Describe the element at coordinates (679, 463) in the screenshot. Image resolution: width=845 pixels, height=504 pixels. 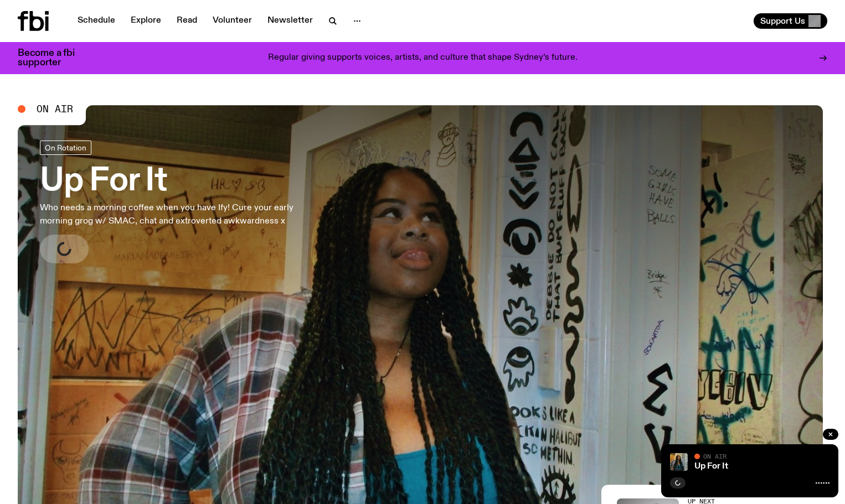
I see `a: Ify - a Brown Skin girl with black braided twists, looking up to the side with her tongue stickin...` at that location.